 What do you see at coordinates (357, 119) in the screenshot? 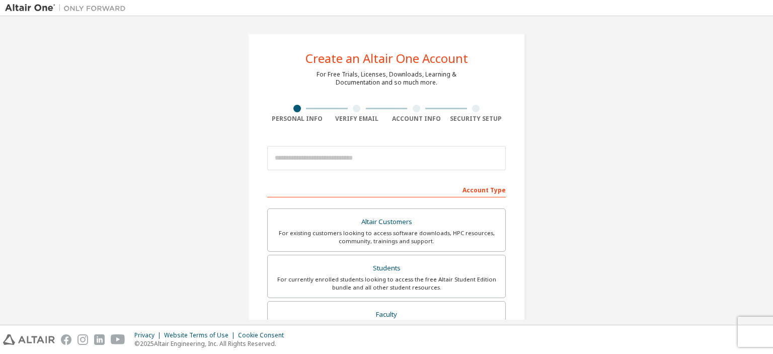
I see `div: Verify Email` at bounding box center [357, 119].